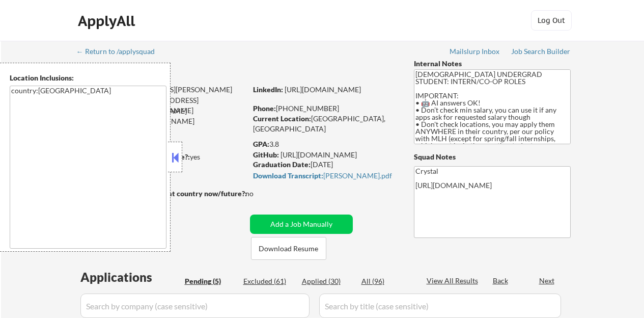  I want to click on div: Applications, so click(131, 277).